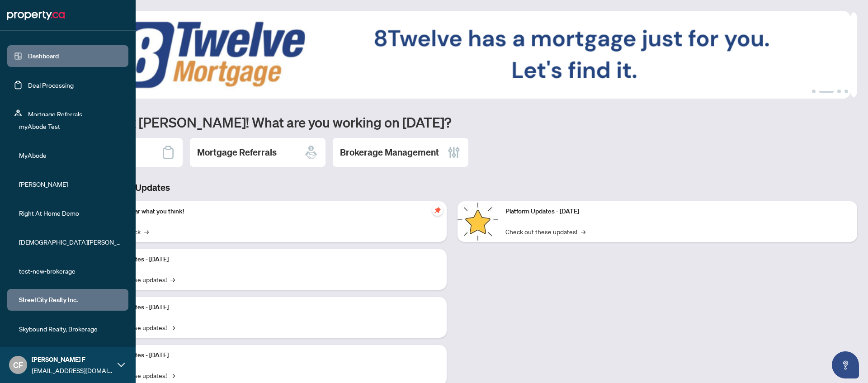 Image resolution: width=868 pixels, height=383 pixels. Describe the element at coordinates (237, 152) in the screenshot. I see `h2: Mortgage Referrals` at that location.